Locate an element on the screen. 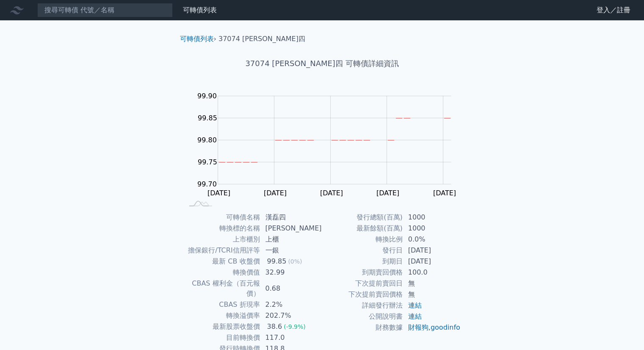 The height and width of the screenshot is (350, 644). td: 下次提前賣回日 is located at coordinates (362, 284).